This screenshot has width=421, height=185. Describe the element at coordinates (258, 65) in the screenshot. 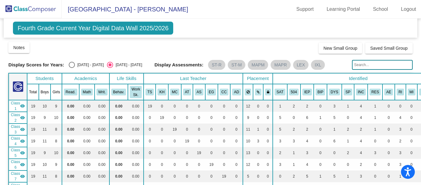

I see `mat-chip: MAPM` at that location.